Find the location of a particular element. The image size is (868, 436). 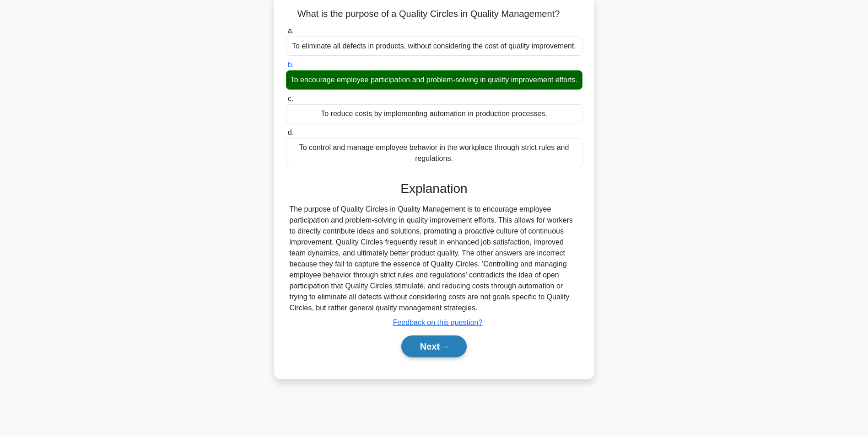

span: c. is located at coordinates (291, 99).